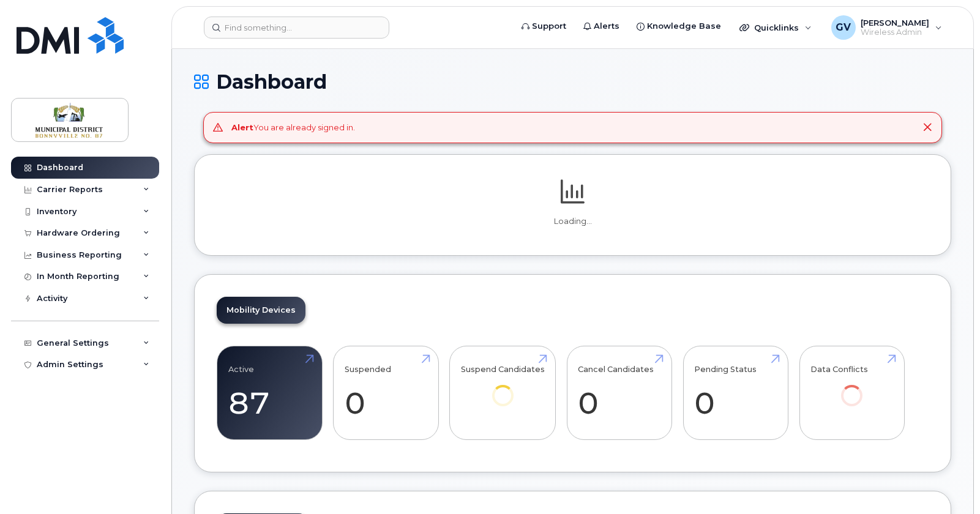 This screenshot has height=514, width=980. Describe the element at coordinates (572, 81) in the screenshot. I see `h1: Dashboard` at that location.